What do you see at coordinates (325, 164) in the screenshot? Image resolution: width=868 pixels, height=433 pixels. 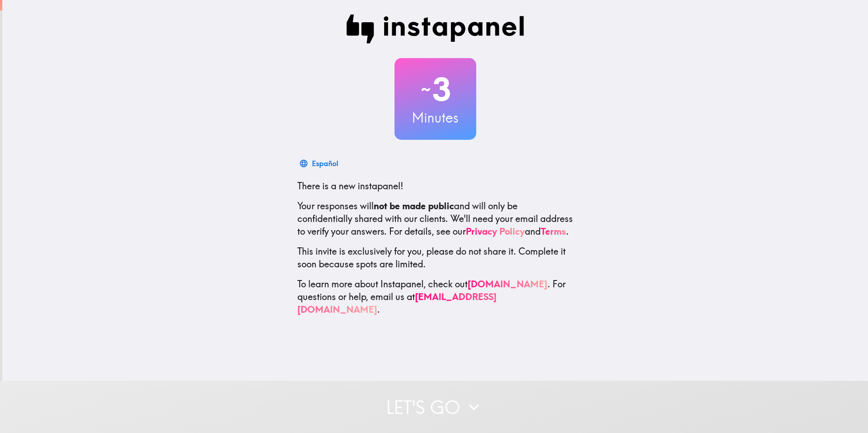 I see `div: Español` at bounding box center [325, 164].